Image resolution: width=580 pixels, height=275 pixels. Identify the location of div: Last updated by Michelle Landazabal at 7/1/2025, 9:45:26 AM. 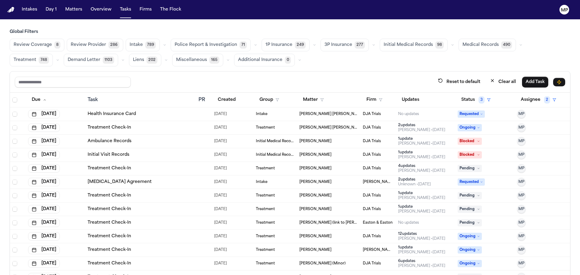
(422, 171).